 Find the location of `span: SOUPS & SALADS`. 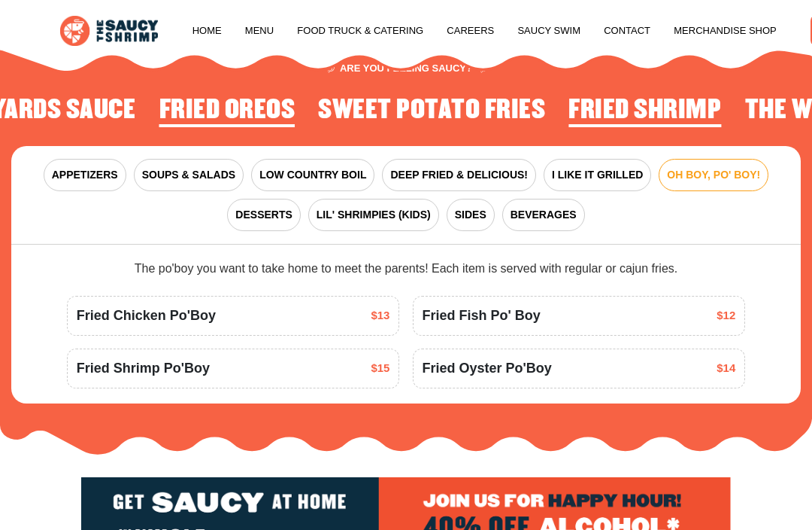

span: SOUPS & SALADS is located at coordinates (189, 174).